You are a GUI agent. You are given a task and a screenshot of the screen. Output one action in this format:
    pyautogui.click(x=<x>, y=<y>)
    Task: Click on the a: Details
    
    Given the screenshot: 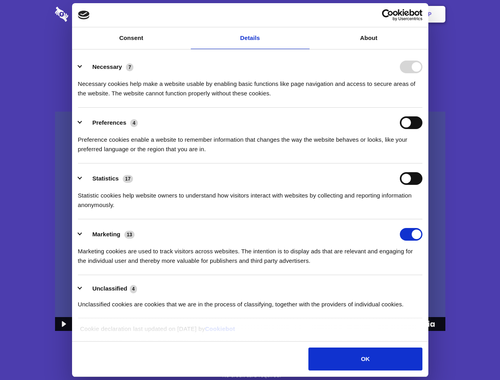 What is the action you would take?
    pyautogui.click(x=250, y=38)
    